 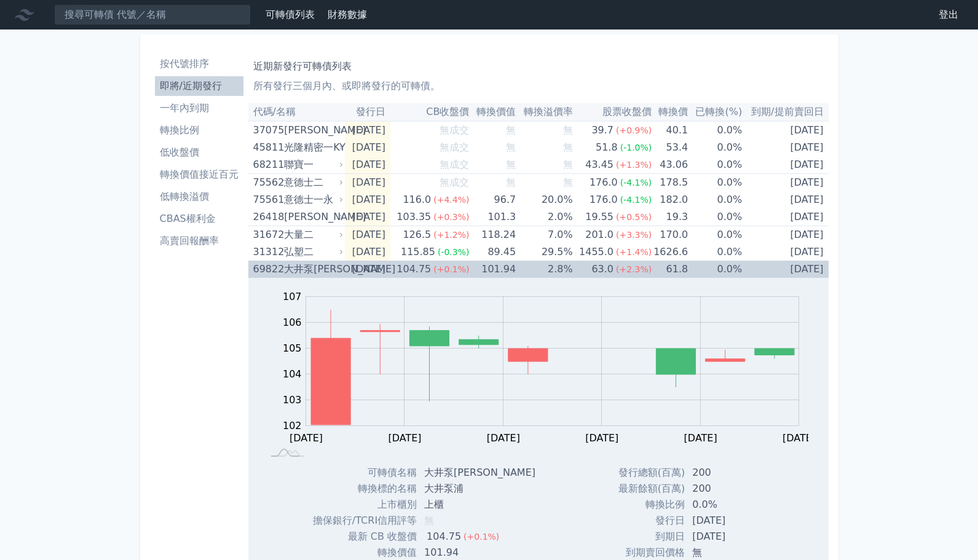 What do you see at coordinates (199, 219) in the screenshot?
I see `a: CBAS權利金` at bounding box center [199, 219].